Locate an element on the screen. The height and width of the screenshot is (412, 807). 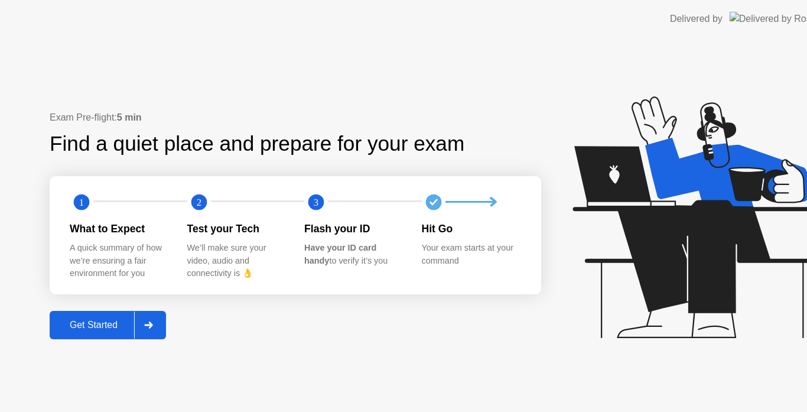
button: Get Started is located at coordinates (108, 325).